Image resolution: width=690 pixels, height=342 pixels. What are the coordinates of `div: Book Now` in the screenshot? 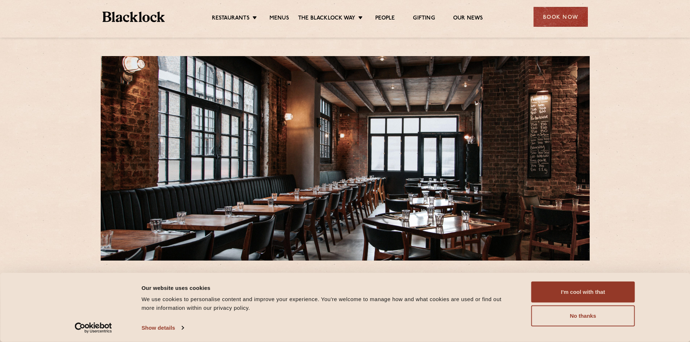 It's located at (561, 17).